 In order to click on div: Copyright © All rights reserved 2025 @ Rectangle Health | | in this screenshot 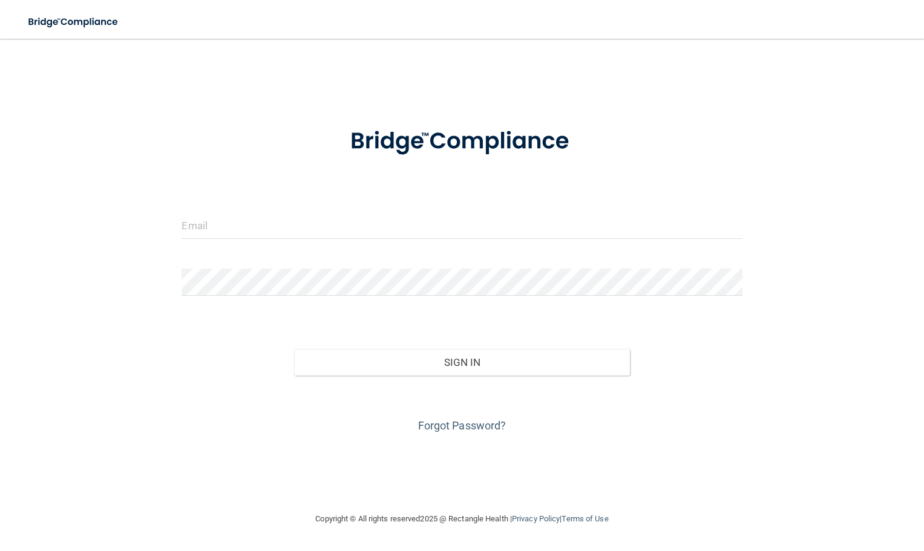, I will do `click(462, 519)`.